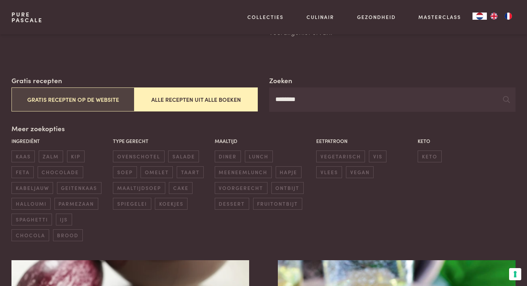 Image resolution: width=527 pixels, height=286 pixels. I want to click on button: Gratis recepten op de website, so click(73, 99).